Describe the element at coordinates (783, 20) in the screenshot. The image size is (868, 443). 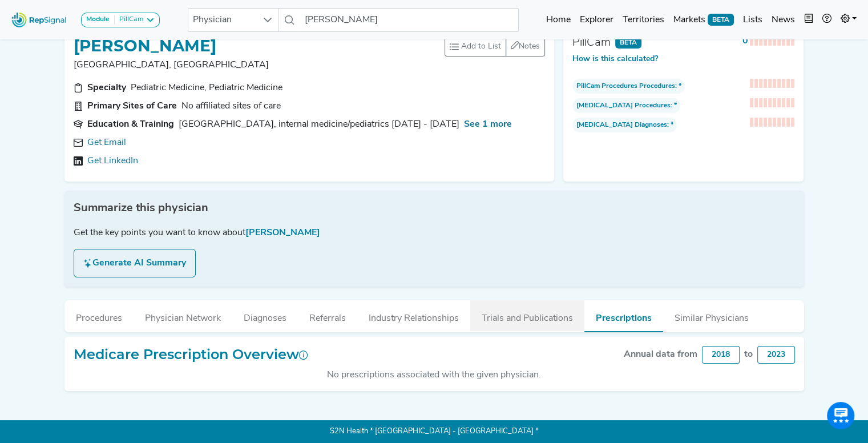
I see `a: News` at that location.